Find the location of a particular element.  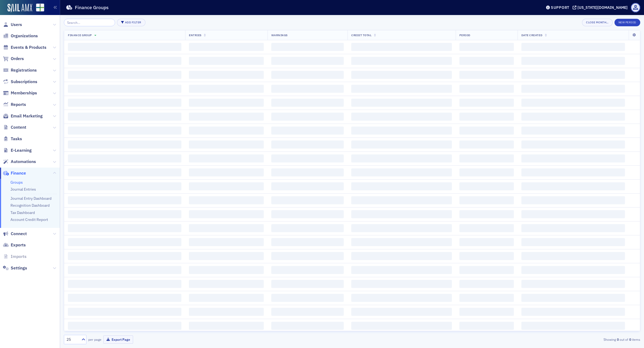

span: Tasks is located at coordinates (16, 139).